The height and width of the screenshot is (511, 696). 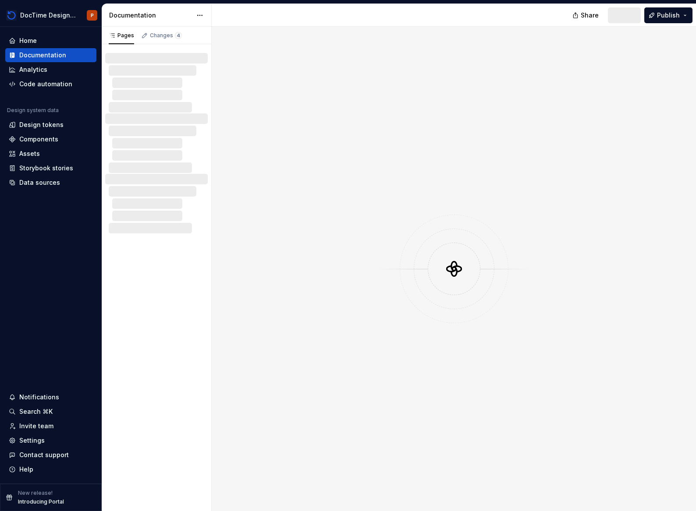 What do you see at coordinates (92, 15) in the screenshot?
I see `div: P` at bounding box center [92, 15].